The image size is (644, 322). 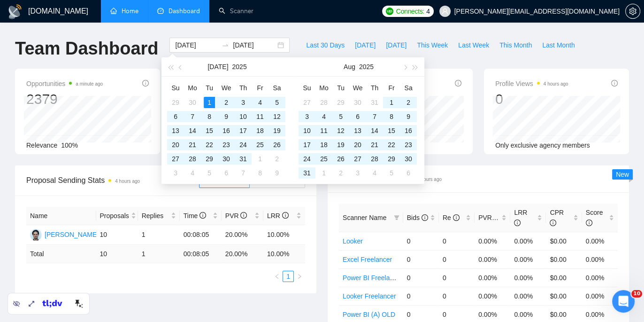 What do you see at coordinates (324, 131) in the screenshot?
I see `td: 2025-08-11` at bounding box center [324, 131].